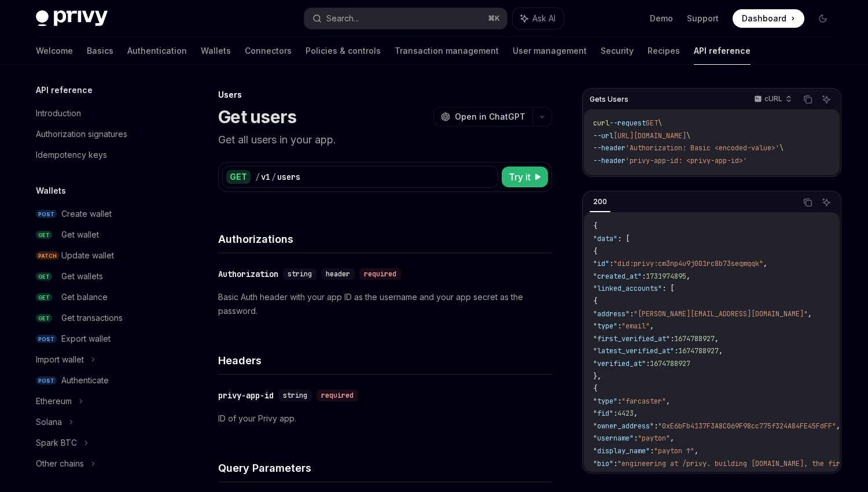 This screenshot has width=868, height=492. Describe the element at coordinates (51, 191) in the screenshot. I see `h5: Wallets` at that location.